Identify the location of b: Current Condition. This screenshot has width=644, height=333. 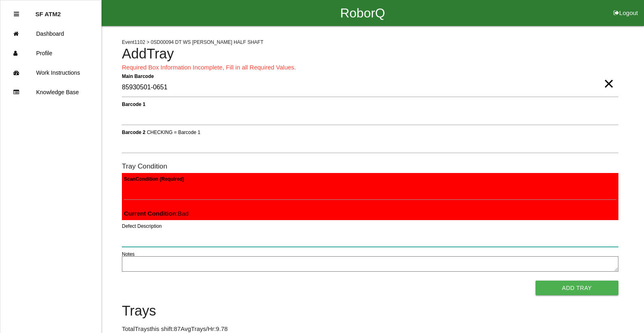
(150, 213).